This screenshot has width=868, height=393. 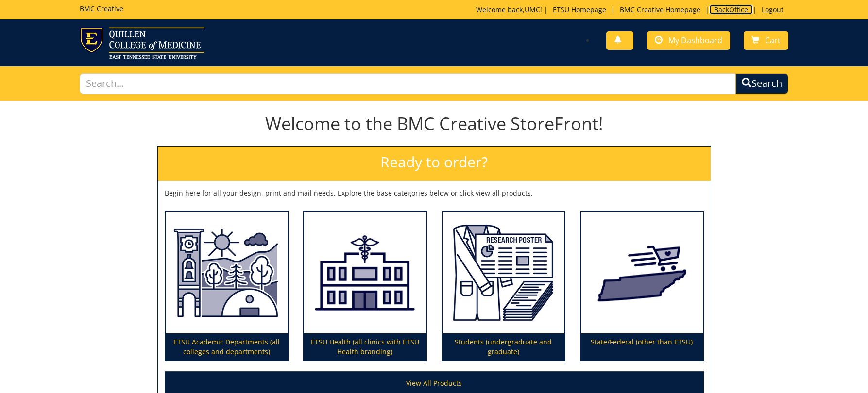 I want to click on p: Students (undergraduate and graduate), so click(x=503, y=347).